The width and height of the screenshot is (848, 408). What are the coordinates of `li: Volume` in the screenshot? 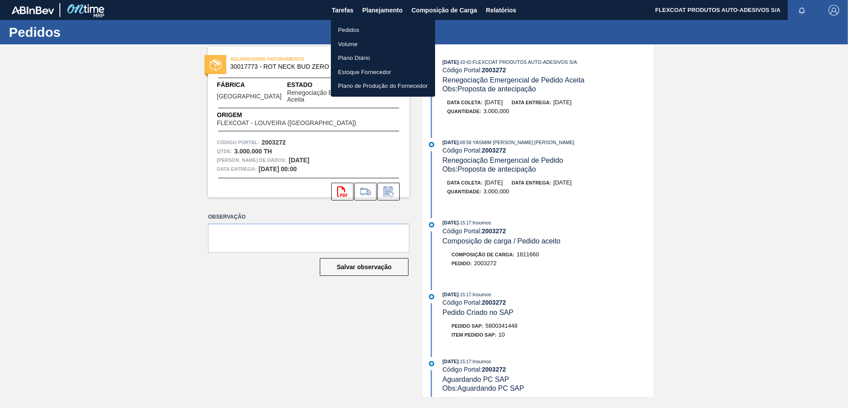 It's located at (383, 44).